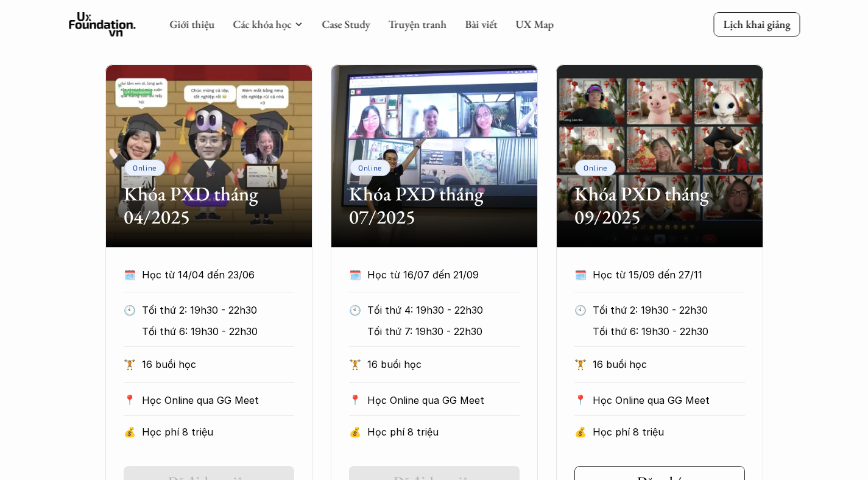 This screenshot has width=868, height=480. I want to click on p: Lịch khai giảng, so click(756, 24).